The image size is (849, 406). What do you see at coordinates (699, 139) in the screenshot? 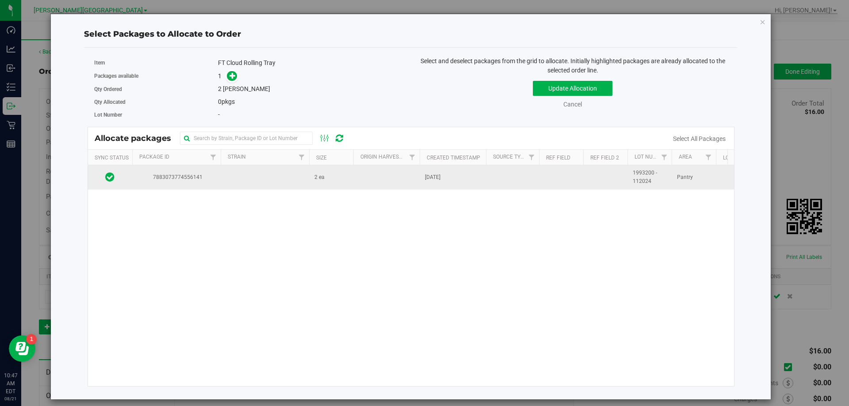
I see `a: Select All Packages` at bounding box center [699, 139].